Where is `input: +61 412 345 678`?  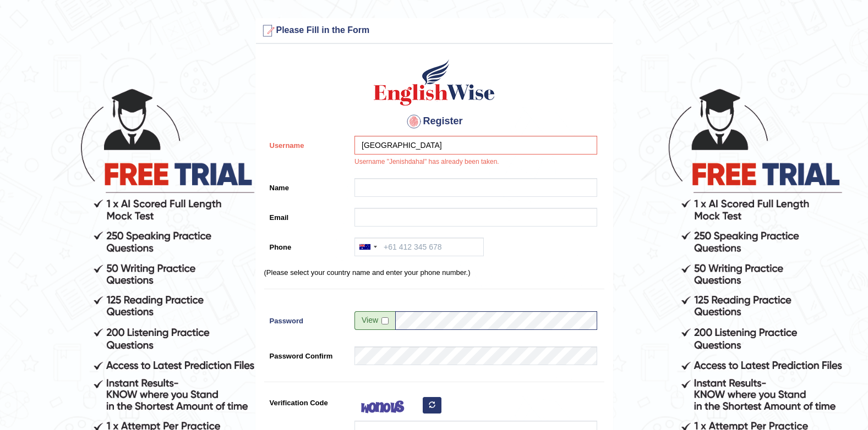
input: +61 412 345 678 is located at coordinates (419, 247).